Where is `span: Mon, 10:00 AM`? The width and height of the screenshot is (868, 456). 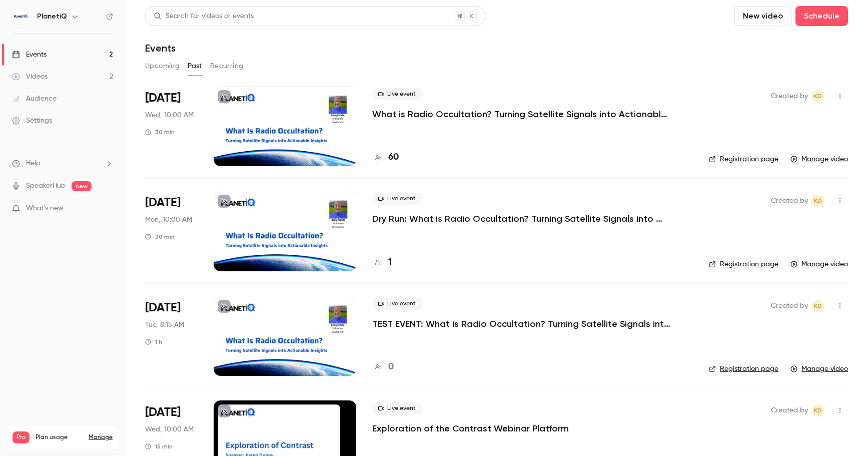 span: Mon, 10:00 AM is located at coordinates (168, 219).